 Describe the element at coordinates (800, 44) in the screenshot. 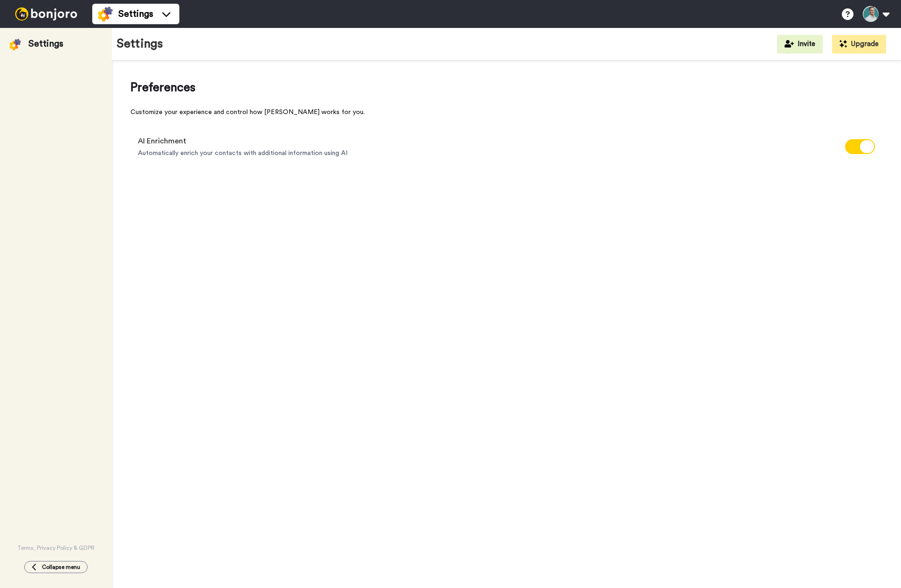

I see `a: Invite` at that location.